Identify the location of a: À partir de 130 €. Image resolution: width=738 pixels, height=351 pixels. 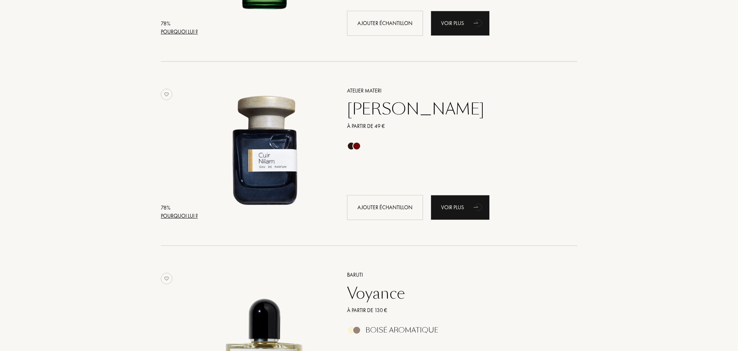
(454, 311).